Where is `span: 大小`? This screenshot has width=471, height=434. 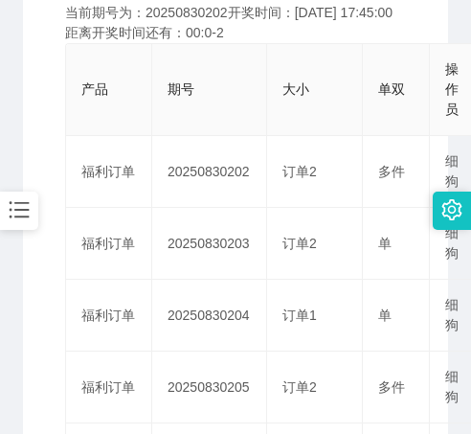
span: 大小 is located at coordinates (296, 89).